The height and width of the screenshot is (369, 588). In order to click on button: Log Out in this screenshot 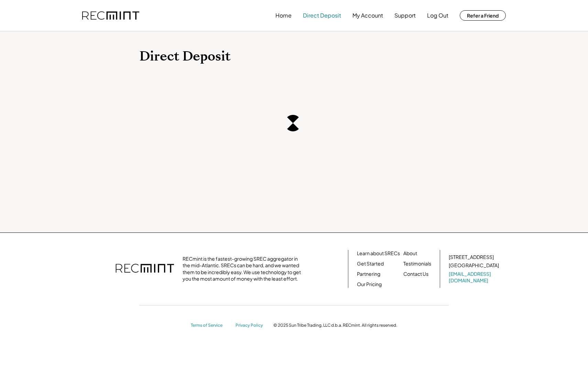, I will do `click(438, 15)`.